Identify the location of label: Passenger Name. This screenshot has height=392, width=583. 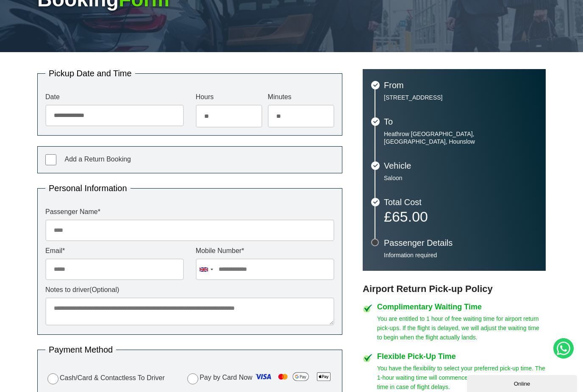
(190, 212).